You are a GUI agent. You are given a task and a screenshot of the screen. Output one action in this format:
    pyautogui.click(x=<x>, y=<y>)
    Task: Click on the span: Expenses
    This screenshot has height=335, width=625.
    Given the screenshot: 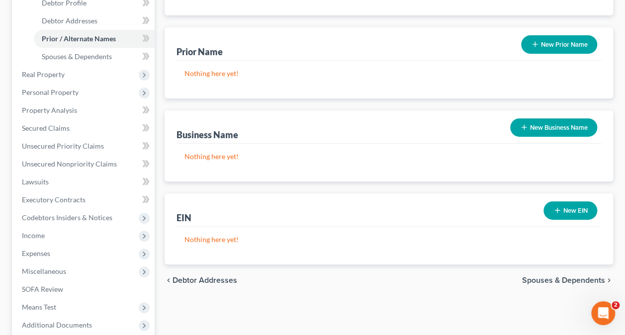 What is the action you would take?
    pyautogui.click(x=36, y=253)
    